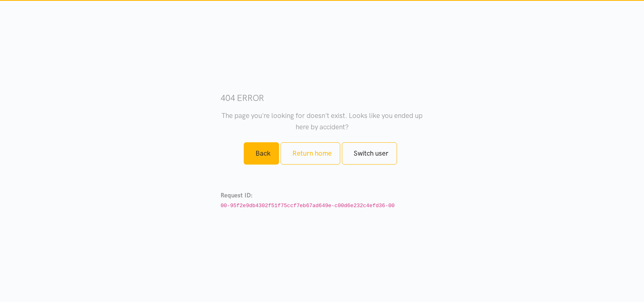 The image size is (644, 302). Describe the element at coordinates (310, 153) in the screenshot. I see `a: Return home` at that location.